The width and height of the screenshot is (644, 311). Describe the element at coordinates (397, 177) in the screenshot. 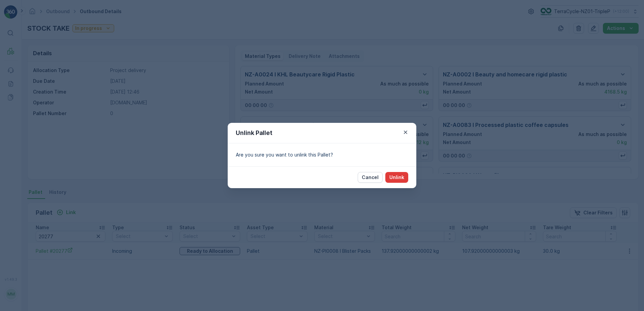

I see `button: Unlink` at that location.